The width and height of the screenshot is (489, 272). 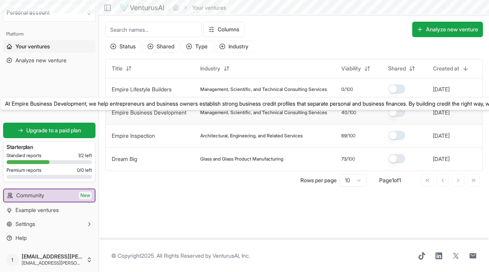 What do you see at coordinates (385, 180) in the screenshot?
I see `span: Page` at bounding box center [385, 180].